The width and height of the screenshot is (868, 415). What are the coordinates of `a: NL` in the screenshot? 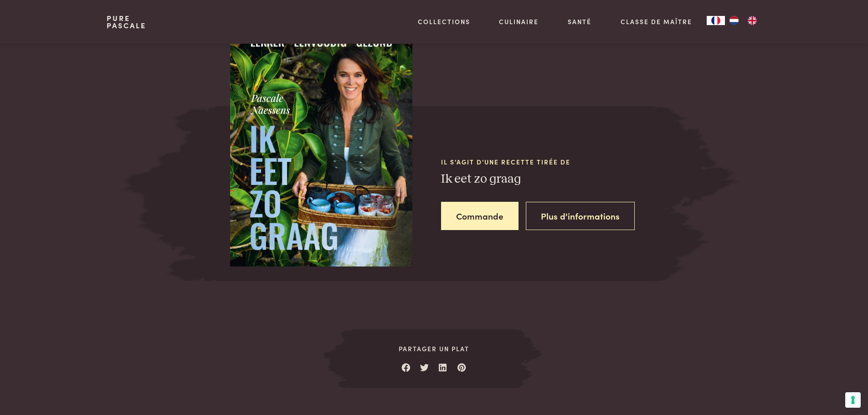 It's located at (735, 21).